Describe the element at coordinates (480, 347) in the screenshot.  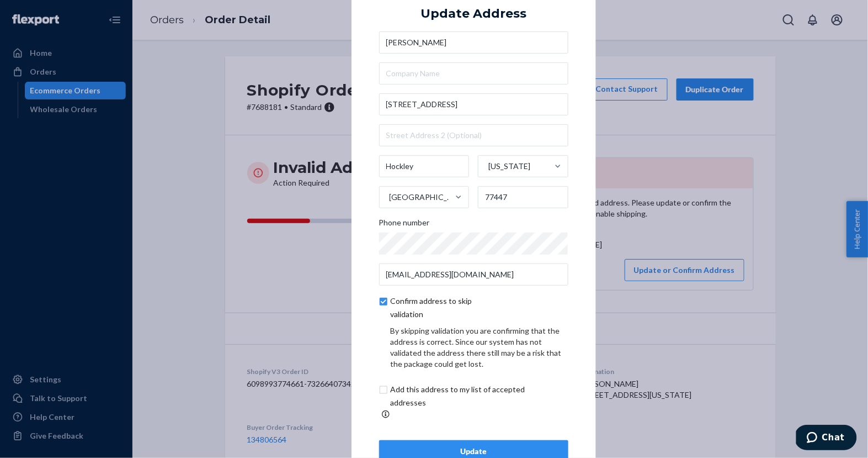
I see `div: By skipping validation you are confirming that the address is correct. Since our system has not v...` at that location.